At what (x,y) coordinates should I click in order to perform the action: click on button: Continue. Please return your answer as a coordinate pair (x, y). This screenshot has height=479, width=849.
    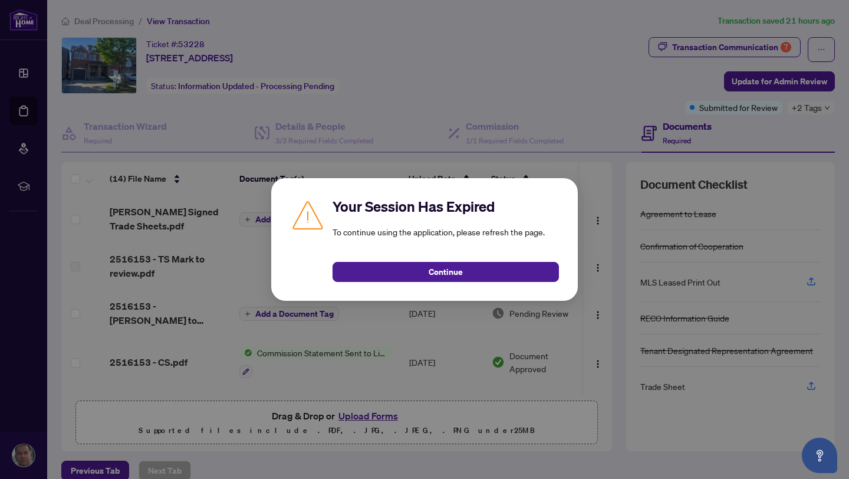
    Looking at the image, I should click on (446, 272).